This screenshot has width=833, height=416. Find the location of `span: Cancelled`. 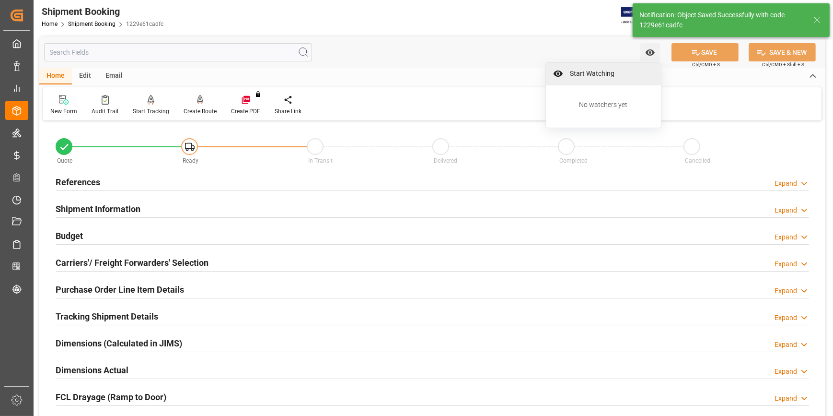

span: Cancelled is located at coordinates (698, 161).